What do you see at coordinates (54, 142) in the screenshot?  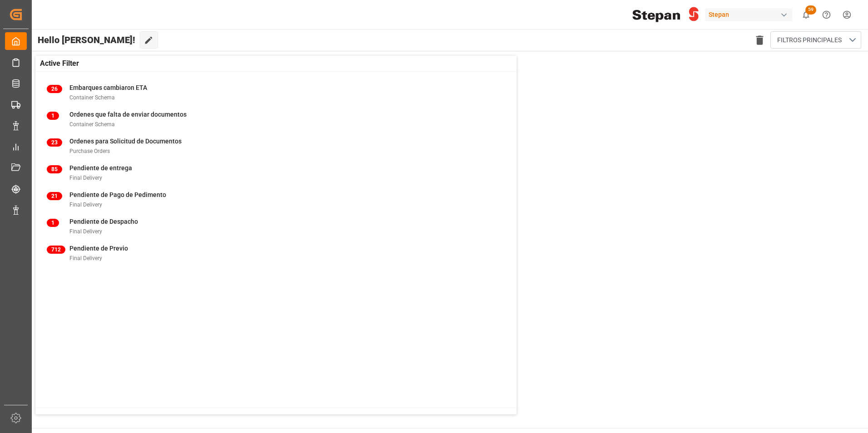 I see `span: 23` at bounding box center [54, 142].